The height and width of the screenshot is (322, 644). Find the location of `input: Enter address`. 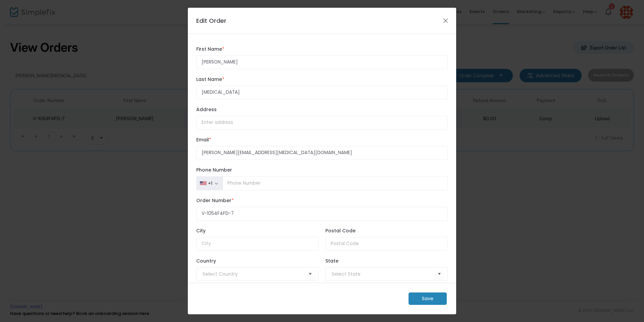

input: Enter address is located at coordinates (322, 123).